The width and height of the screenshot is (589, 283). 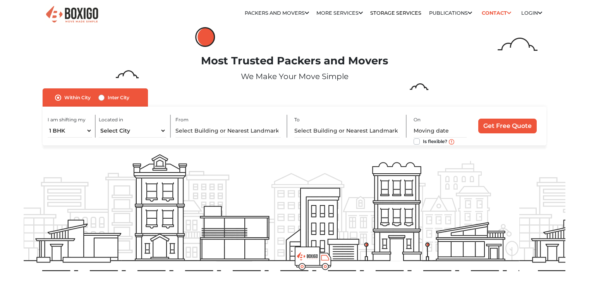 I want to click on p: We Make Your Move Simple, so click(x=294, y=76).